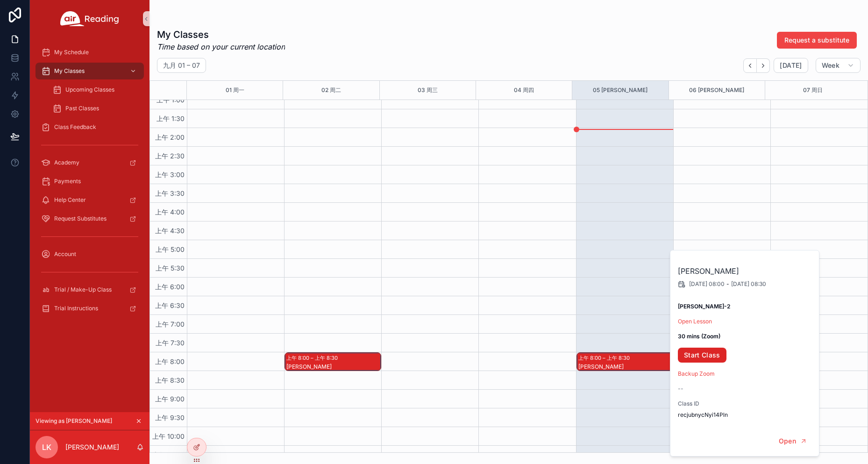 Image resolution: width=868 pixels, height=464 pixels. I want to click on span: Week, so click(830, 65).